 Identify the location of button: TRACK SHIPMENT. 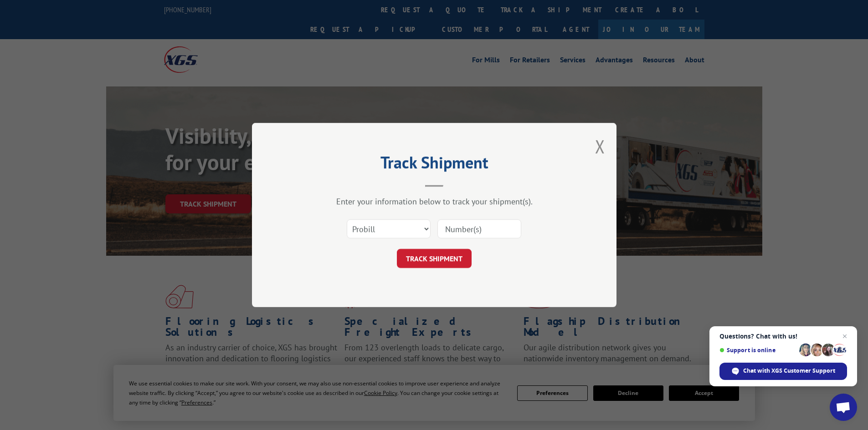
(434, 258).